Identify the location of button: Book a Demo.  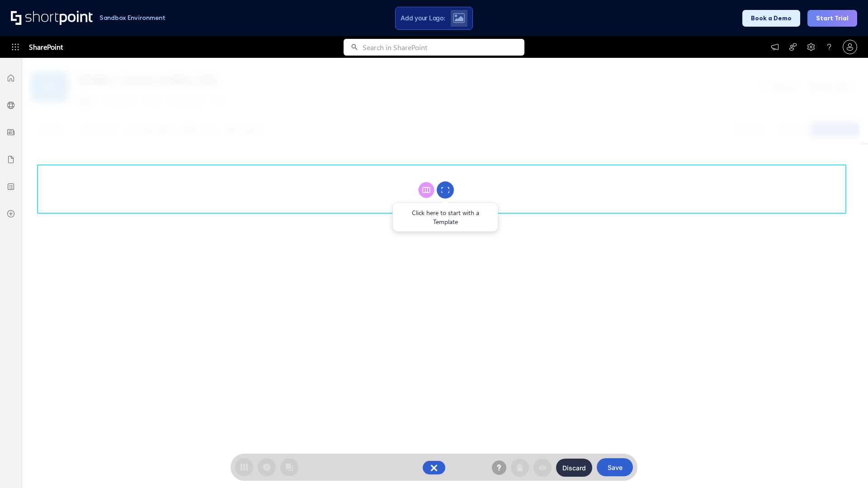
(772, 18).